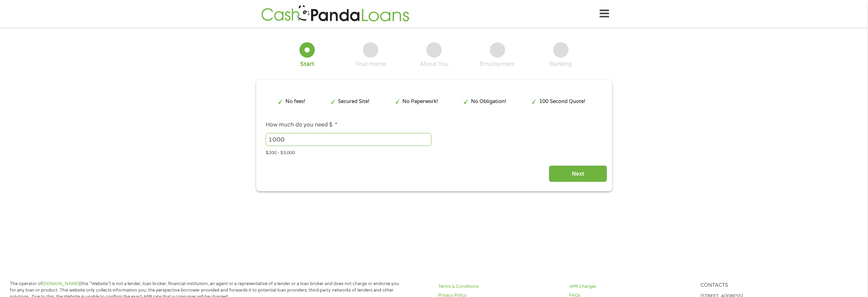  What do you see at coordinates (420, 102) in the screenshot?
I see `p: No Paperwork!` at bounding box center [420, 102].